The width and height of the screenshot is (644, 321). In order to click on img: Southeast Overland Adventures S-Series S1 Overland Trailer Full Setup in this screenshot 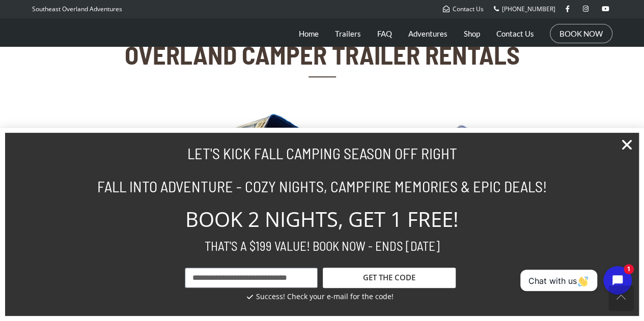, I will do `click(465, 206)`.